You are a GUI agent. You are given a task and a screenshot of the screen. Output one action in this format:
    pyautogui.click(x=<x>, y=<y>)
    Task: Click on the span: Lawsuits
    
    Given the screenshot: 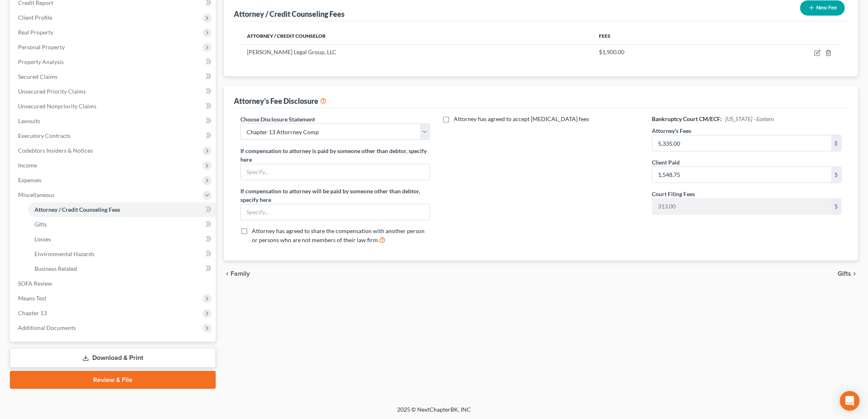 What is the action you would take?
    pyautogui.click(x=29, y=121)
    